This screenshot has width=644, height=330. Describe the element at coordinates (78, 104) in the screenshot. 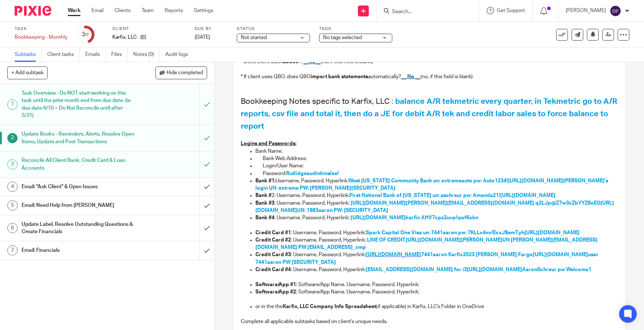

I see `h1: Task Overview - Do NOT start working on this task until the prior month end from due date. (ie du...` at that location.